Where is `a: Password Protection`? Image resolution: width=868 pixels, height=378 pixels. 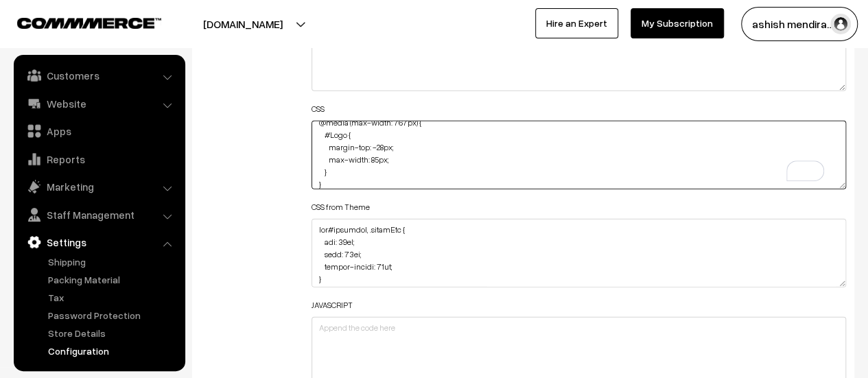 a: Password Protection is located at coordinates (112, 314).